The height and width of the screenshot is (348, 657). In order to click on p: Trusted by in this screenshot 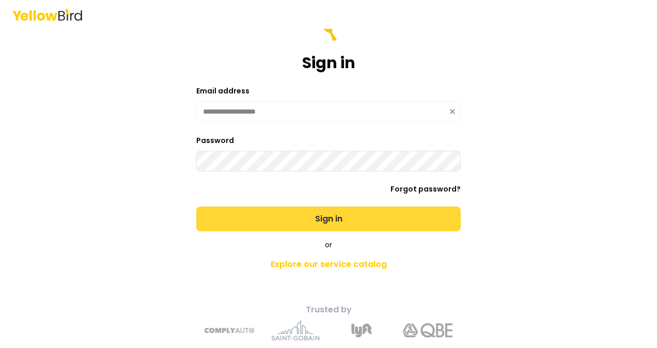, I will do `click(329, 310)`.